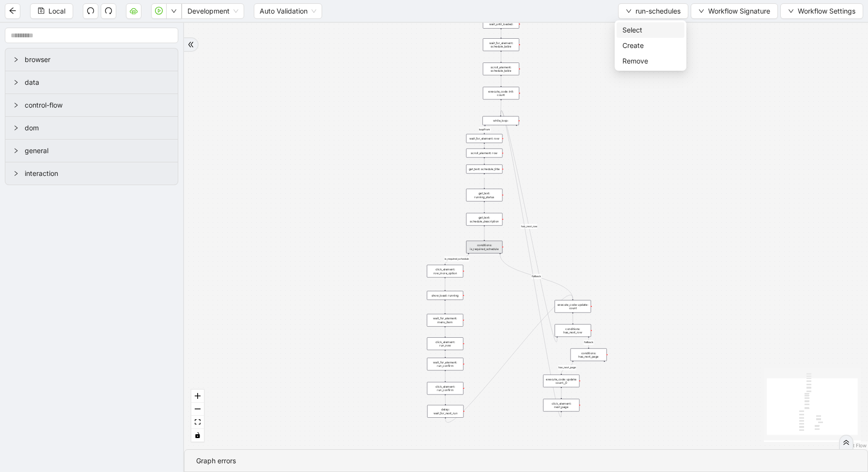  I want to click on g: Edge from conditions: has_next_row to while_loop:, so click(529, 226).